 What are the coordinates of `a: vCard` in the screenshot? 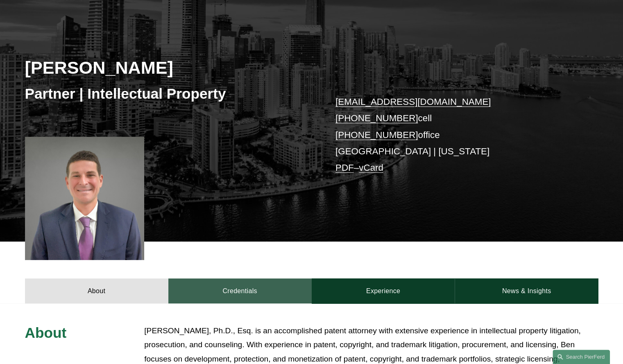 It's located at (371, 167).